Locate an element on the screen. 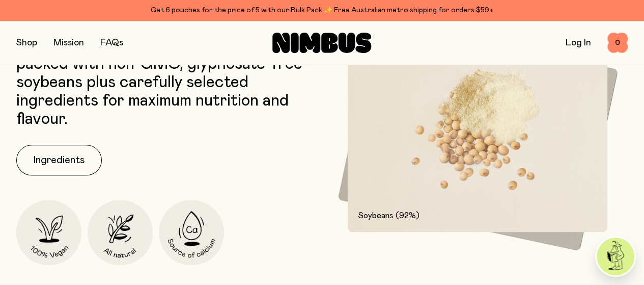 The image size is (644, 285). a: Log In is located at coordinates (578, 43).